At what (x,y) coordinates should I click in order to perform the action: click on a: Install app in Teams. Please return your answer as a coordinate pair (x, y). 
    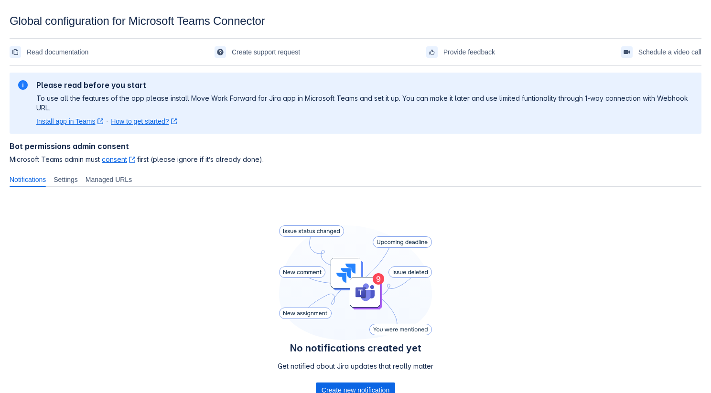
    Looking at the image, I should click on (70, 121).